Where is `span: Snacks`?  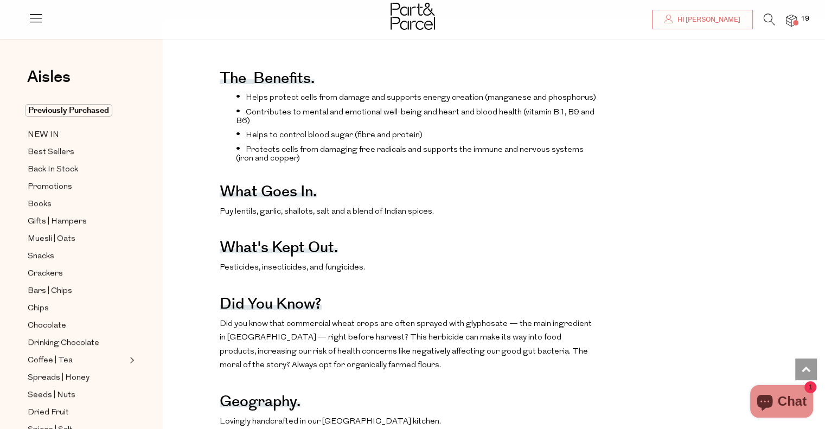 span: Snacks is located at coordinates (41, 257).